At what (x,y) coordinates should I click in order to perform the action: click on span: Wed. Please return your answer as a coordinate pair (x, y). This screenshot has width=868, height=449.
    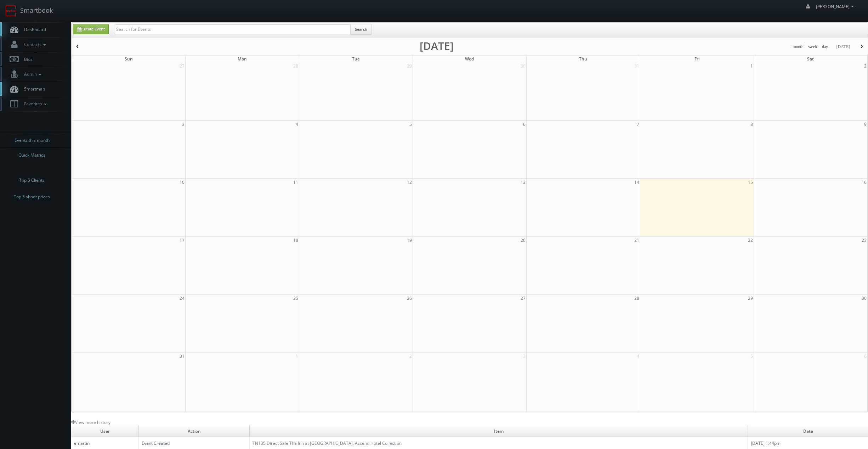
    Looking at the image, I should click on (470, 58).